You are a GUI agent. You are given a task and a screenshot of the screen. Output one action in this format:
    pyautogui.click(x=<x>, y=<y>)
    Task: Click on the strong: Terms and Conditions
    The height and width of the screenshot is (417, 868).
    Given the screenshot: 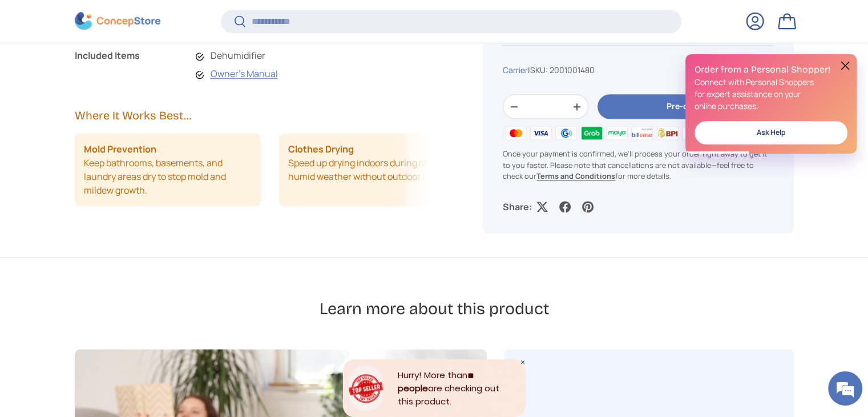 What is the action you would take?
    pyautogui.click(x=576, y=175)
    